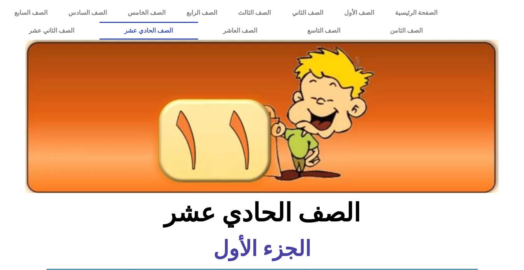 This screenshot has height=270, width=524. What do you see at coordinates (307, 13) in the screenshot?
I see `a: الصف الثاني` at bounding box center [307, 13].